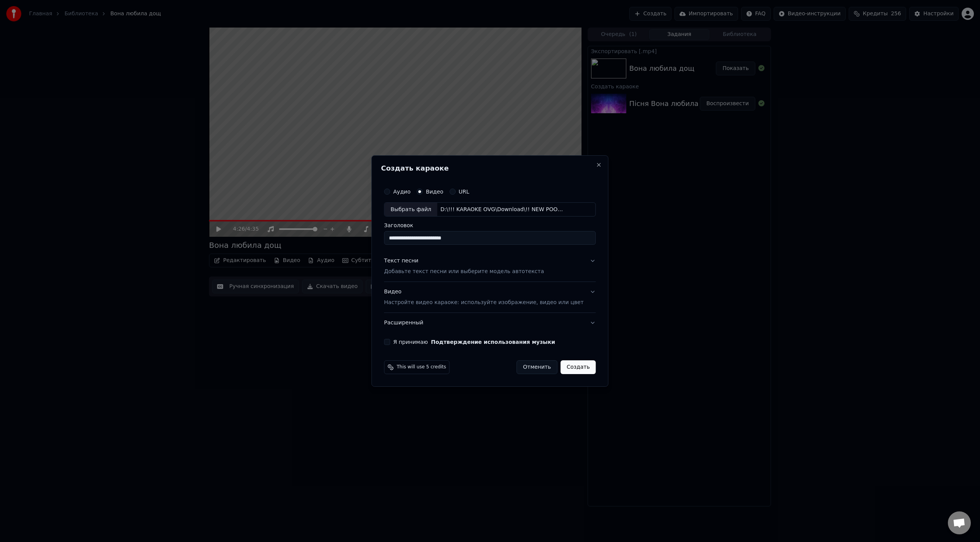 The height and width of the screenshot is (542, 980). Describe the element at coordinates (490, 298) in the screenshot. I see `button: ВидеоНастройте видео караоке: используйте изображение, видео или цвет` at that location.